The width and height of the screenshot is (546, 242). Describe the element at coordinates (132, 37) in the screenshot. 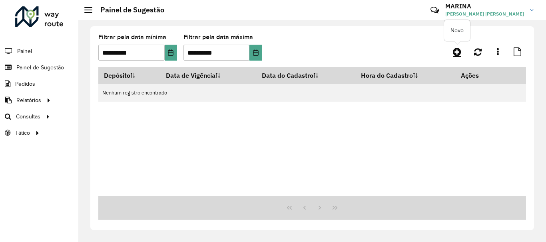

I see `label: Filtrar pela data mínima` at that location.